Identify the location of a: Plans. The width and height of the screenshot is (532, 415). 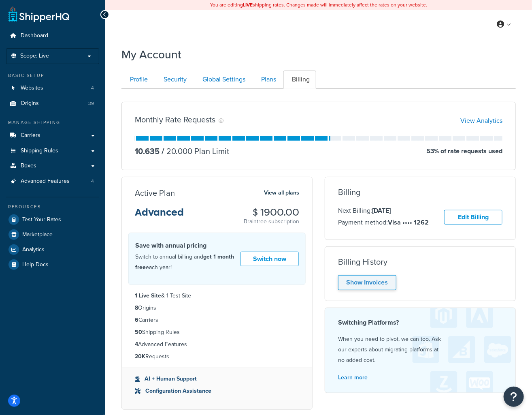
(268, 79).